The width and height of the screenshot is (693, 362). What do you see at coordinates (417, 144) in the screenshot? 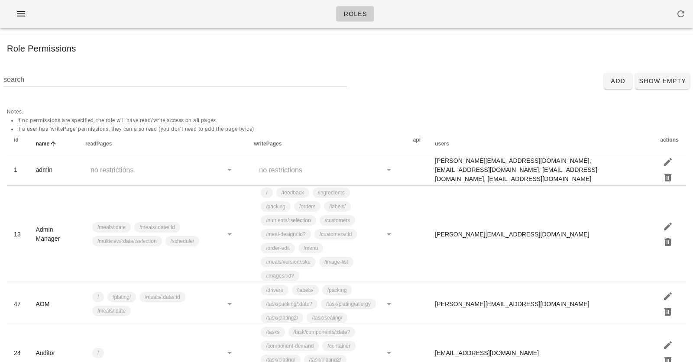
I see `th: api: Not sorted. Activate to sort ascending.` at bounding box center [417, 144].